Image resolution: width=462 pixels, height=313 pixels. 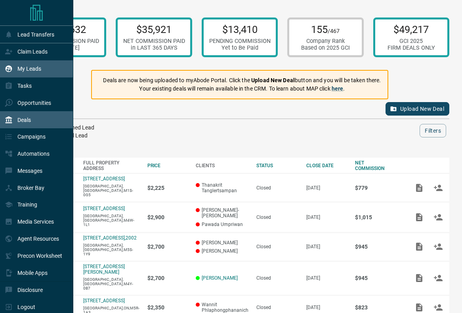 What do you see at coordinates (334, 31) in the screenshot?
I see `span: /467` at bounding box center [334, 31].